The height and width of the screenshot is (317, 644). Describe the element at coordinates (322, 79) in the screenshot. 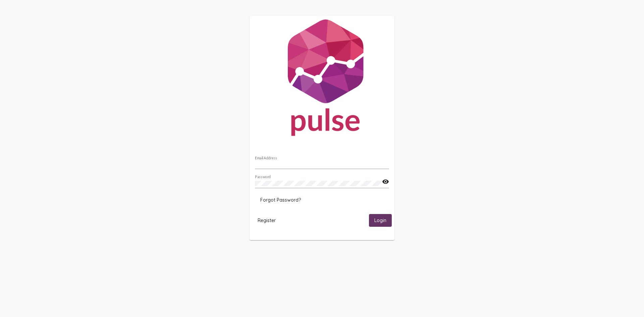

I see `img: Pulse For Good Logo` at that location.